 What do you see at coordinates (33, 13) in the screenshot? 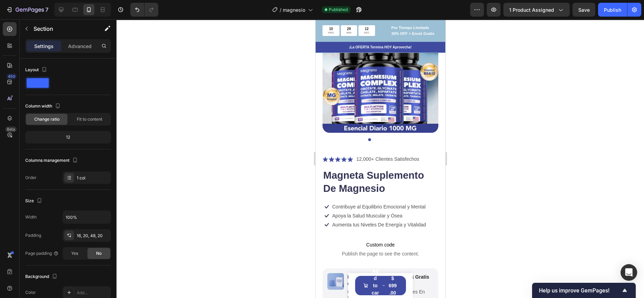
I see `p: MIN` at bounding box center [33, 13].